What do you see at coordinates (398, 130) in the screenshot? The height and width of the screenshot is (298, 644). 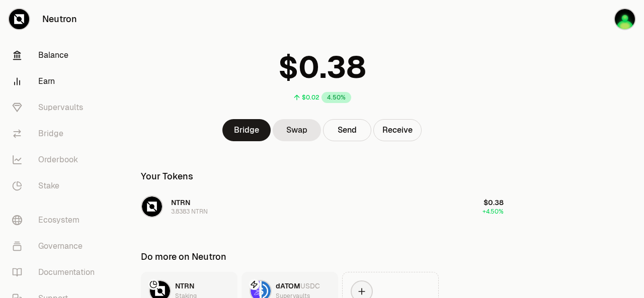 I see `button: Receive` at bounding box center [398, 130].